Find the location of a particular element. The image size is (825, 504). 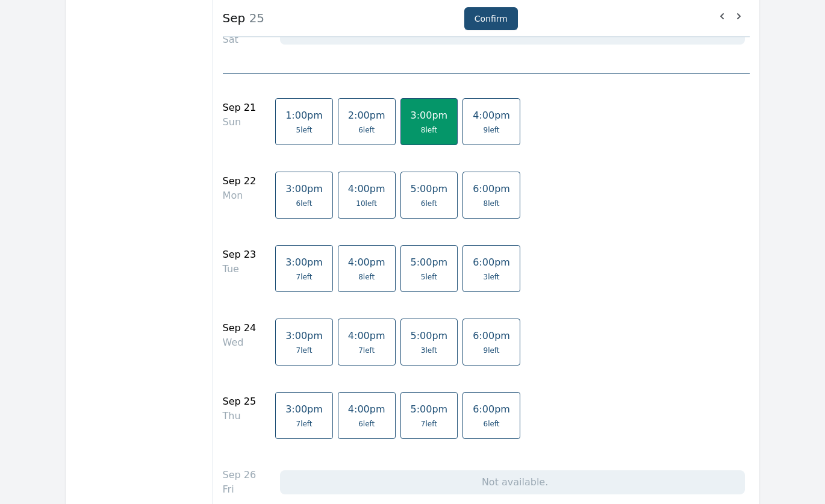

div: Thu is located at coordinates (240, 416).